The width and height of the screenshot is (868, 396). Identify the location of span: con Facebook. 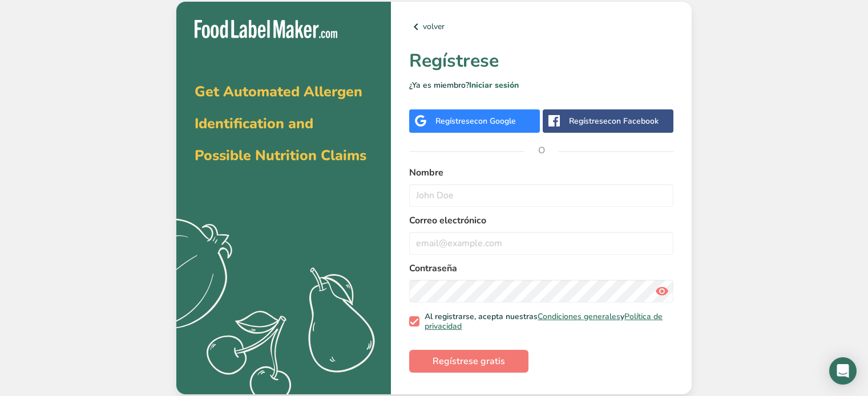
(633, 121).